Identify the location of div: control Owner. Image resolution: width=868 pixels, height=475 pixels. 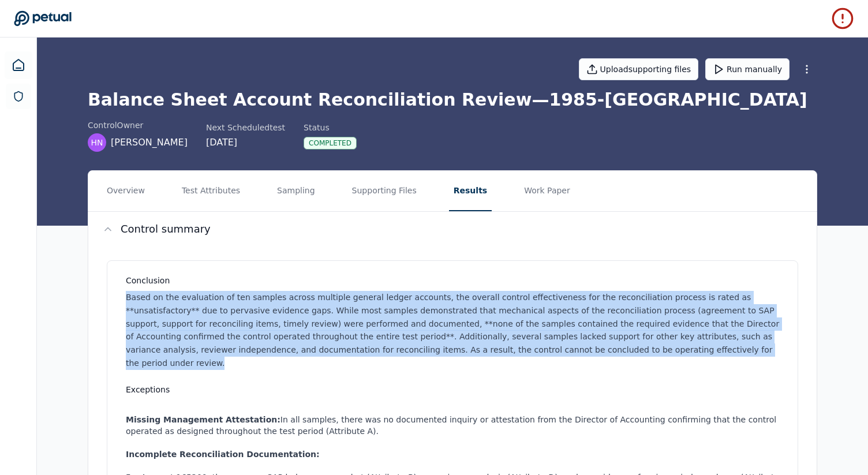
(138, 125).